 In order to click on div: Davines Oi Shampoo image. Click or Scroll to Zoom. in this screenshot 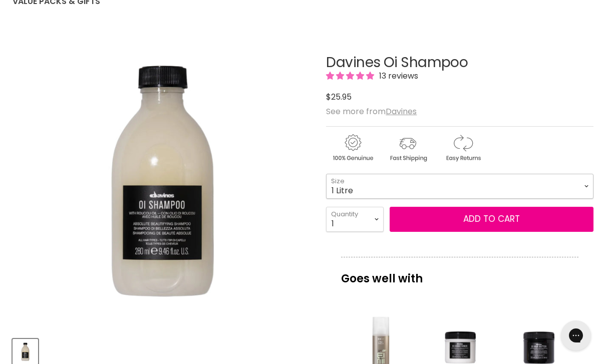, I will do `click(162, 179)`.